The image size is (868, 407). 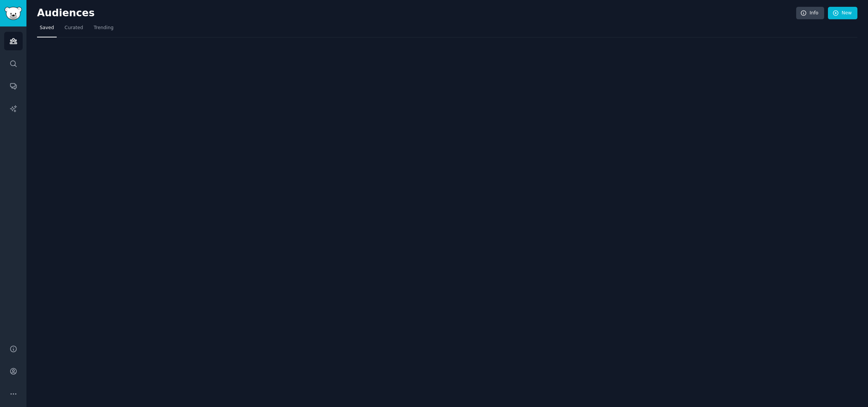 I want to click on a: New, so click(x=843, y=13).